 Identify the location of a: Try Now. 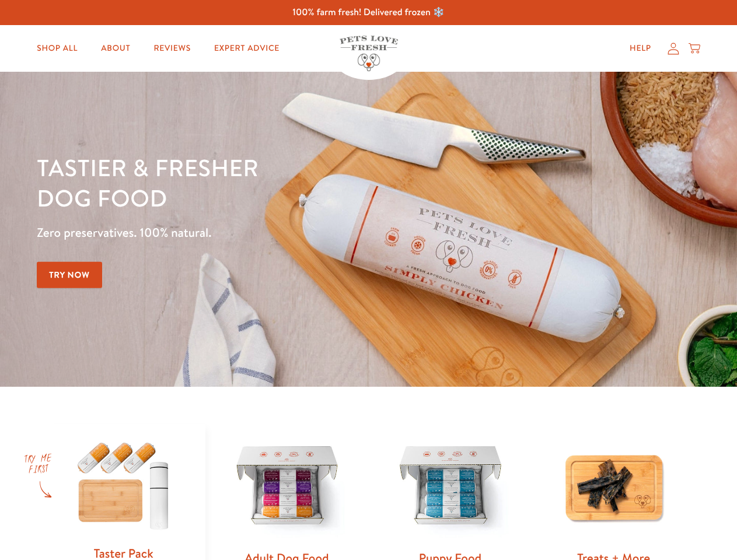
(69, 275).